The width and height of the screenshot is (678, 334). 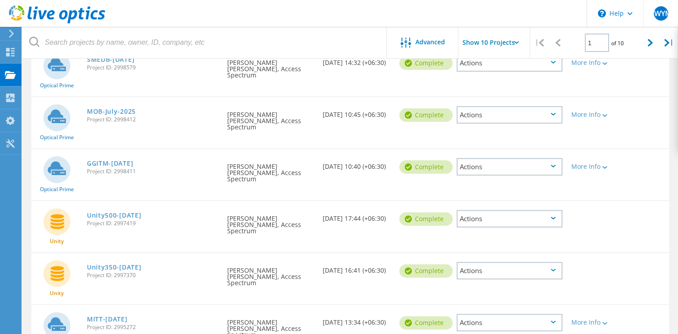 I want to click on span: Project ID: 2998579, so click(x=152, y=68).